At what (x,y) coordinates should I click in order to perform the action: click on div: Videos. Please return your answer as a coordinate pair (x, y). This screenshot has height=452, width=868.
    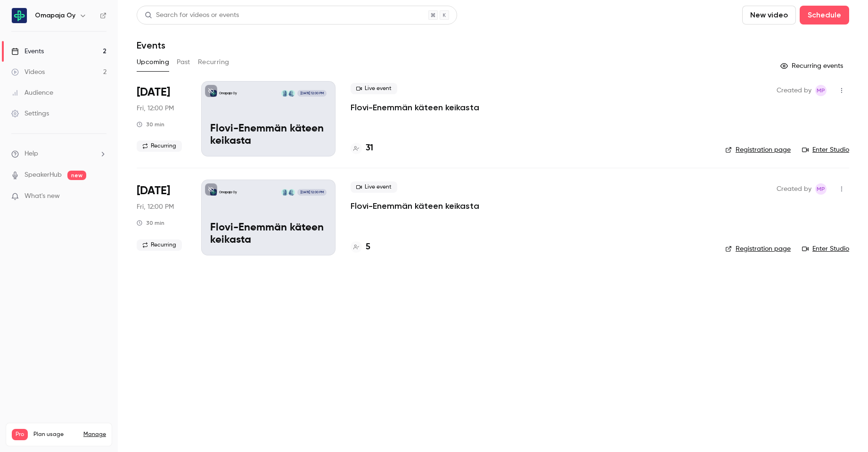
    Looking at the image, I should click on (28, 72).